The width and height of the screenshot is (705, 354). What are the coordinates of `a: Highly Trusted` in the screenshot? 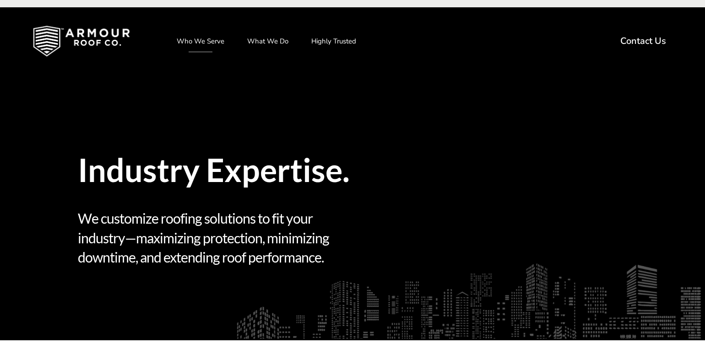 It's located at (334, 41).